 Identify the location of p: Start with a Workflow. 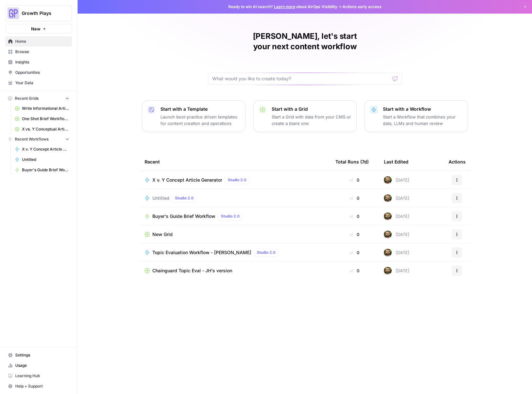
(423, 109).